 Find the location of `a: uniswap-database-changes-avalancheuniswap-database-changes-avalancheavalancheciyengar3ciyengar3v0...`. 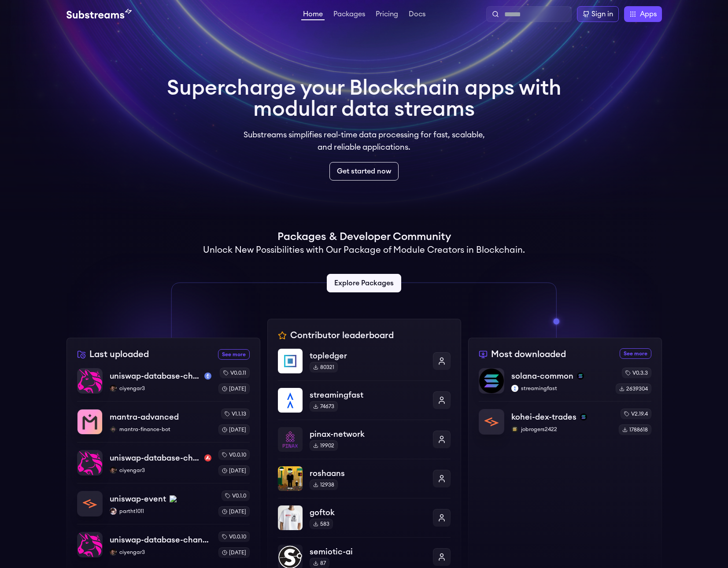

a: uniswap-database-changes-avalancheuniswap-database-changes-avalancheavalancheciyengar3ciyengar3v0... is located at coordinates (163, 463).